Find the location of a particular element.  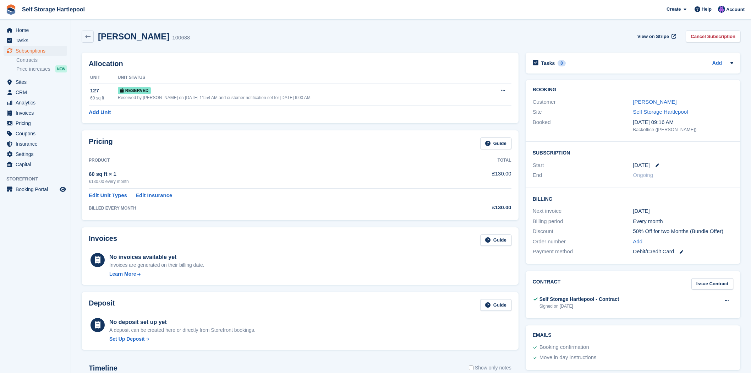

h2: Contract is located at coordinates (547, 284).